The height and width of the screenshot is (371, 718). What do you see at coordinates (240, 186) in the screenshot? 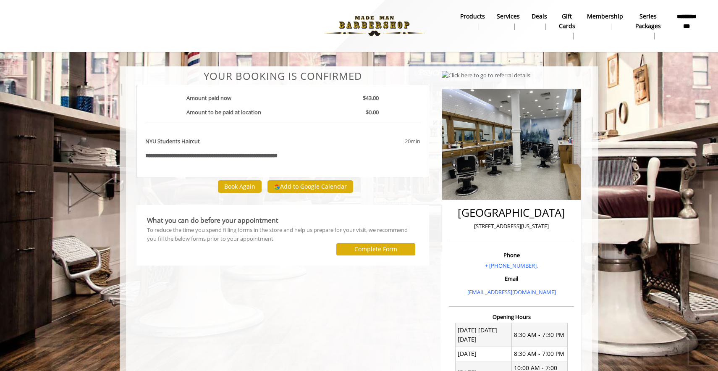
I see `button: Book Again` at bounding box center [240, 186].